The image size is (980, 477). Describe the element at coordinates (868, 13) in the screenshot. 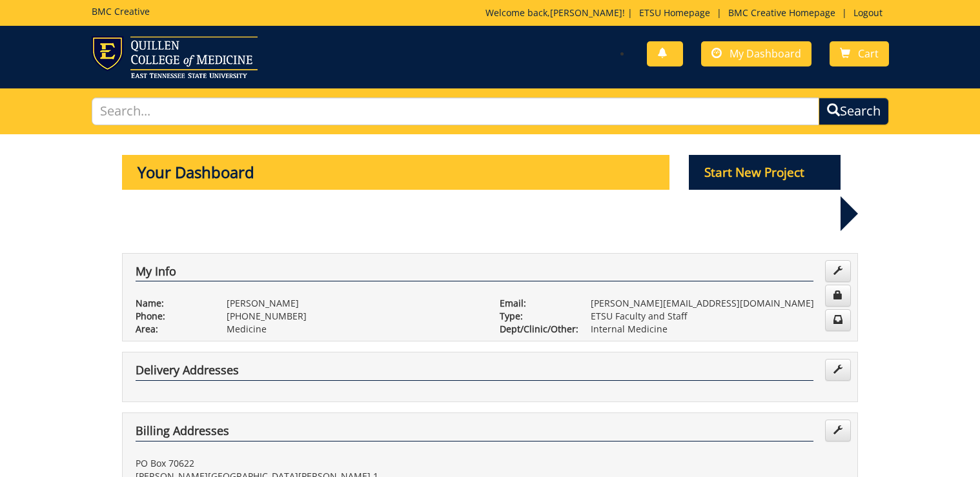

I see `a: Logout` at that location.